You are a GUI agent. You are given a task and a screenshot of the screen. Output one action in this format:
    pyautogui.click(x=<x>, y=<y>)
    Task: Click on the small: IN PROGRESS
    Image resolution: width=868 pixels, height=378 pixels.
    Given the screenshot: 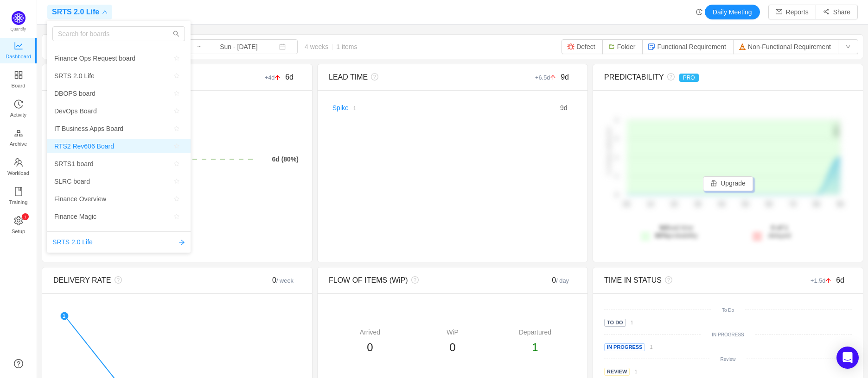 What is the action you would take?
    pyautogui.click(x=727, y=335)
    